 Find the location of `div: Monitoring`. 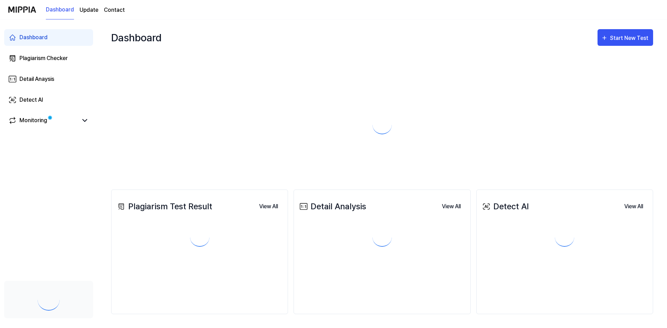

div: Monitoring is located at coordinates (33, 121).